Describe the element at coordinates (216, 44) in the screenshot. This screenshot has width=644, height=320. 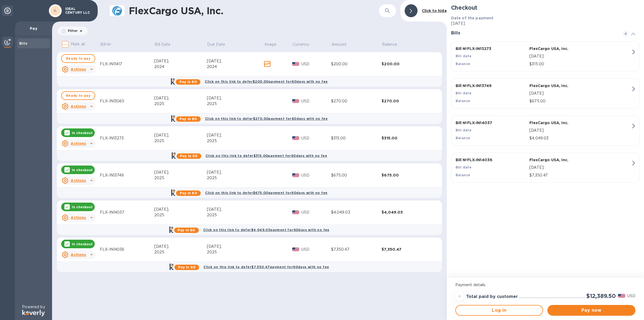
I see `p: Due Date` at that location.